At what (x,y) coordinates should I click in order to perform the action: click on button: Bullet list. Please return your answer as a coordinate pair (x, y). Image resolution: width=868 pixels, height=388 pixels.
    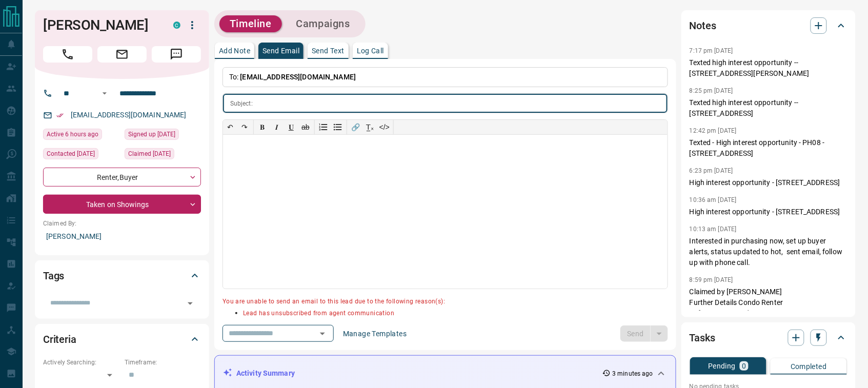
    Looking at the image, I should click on (338, 127).